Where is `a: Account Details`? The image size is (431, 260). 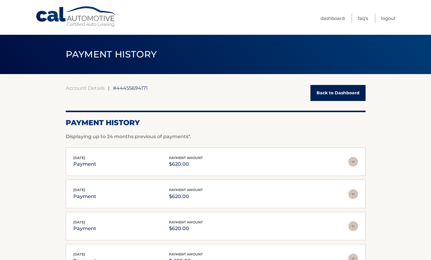
a: Account Details is located at coordinates (85, 88).